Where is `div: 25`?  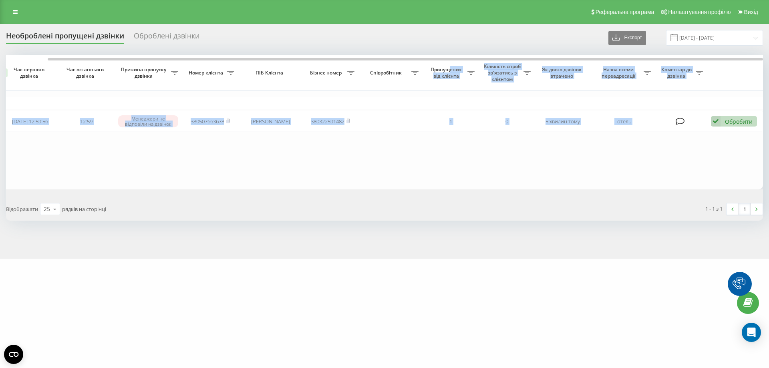
div: 25 is located at coordinates (47, 209).